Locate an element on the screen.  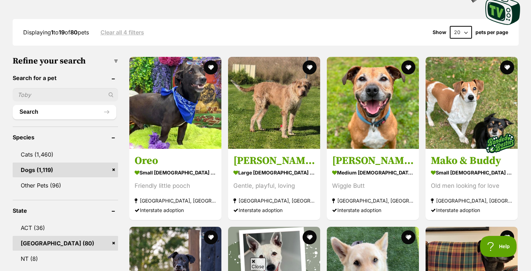
span: Close is located at coordinates (258, 264).